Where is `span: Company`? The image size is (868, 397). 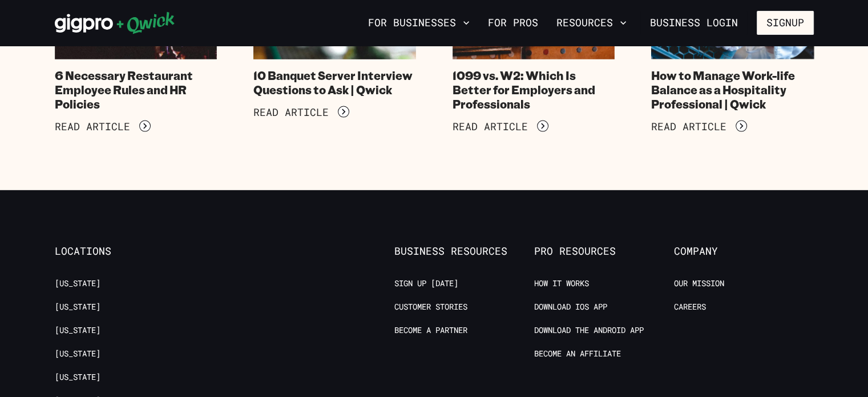
span: Company is located at coordinates (743, 251).